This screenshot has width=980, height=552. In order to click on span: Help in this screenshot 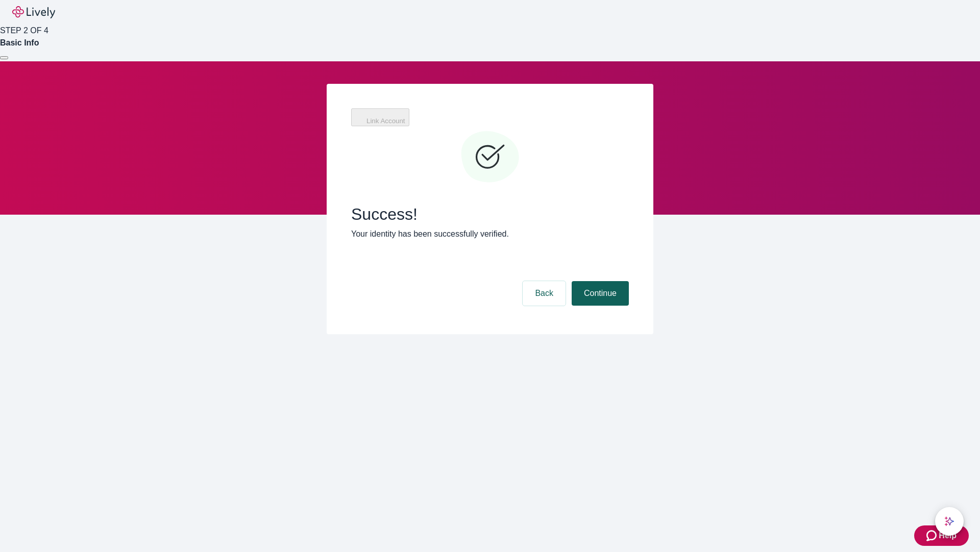, I will do `click(948, 535)`.